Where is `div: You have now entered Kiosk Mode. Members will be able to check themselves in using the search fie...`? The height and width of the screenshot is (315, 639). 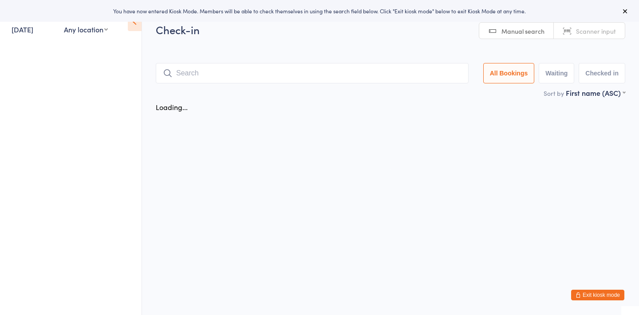
div: You have now entered Kiosk Mode. Members will be able to check themselves in using the search fie... is located at coordinates (320, 11).